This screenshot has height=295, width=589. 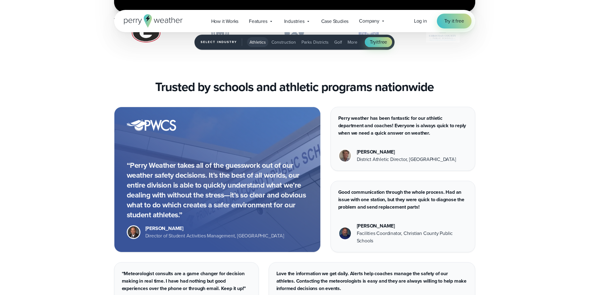 I want to click on a: Case Studies, so click(x=335, y=21).